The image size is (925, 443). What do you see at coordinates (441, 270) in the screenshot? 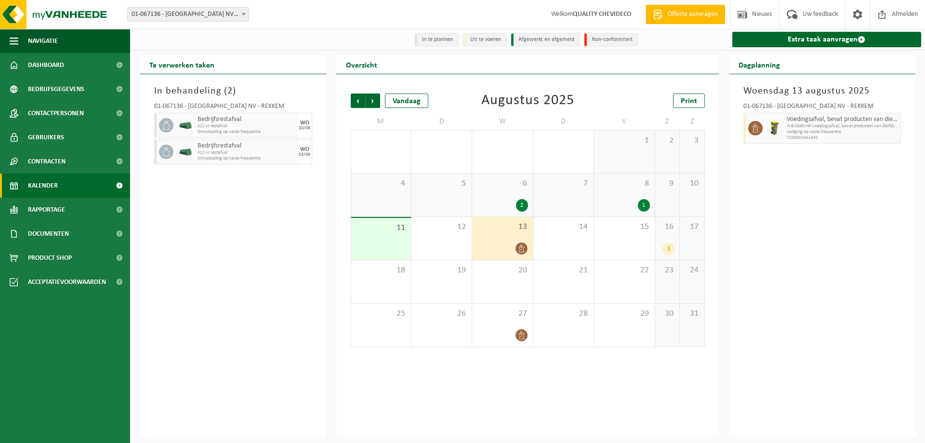
I see `span: 19` at bounding box center [441, 270].